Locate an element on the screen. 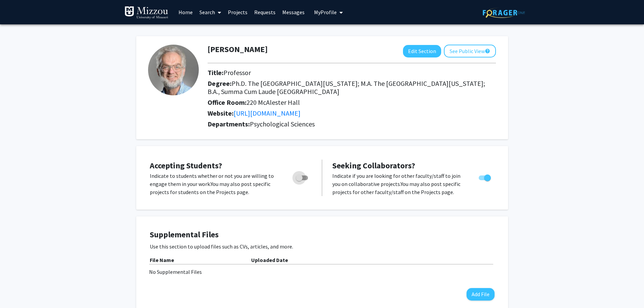  span: 220 McAlester Hall is located at coordinates (273, 102).